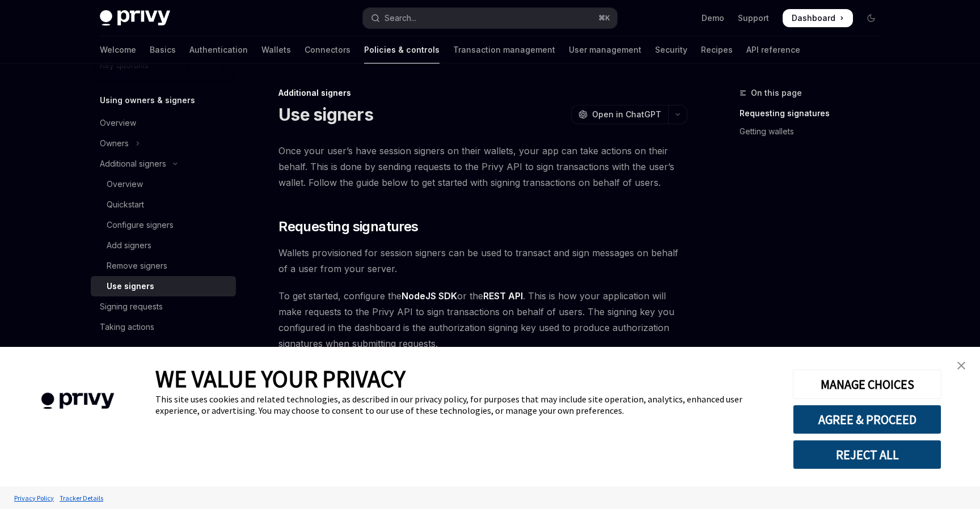  I want to click on a: Wallets, so click(276, 50).